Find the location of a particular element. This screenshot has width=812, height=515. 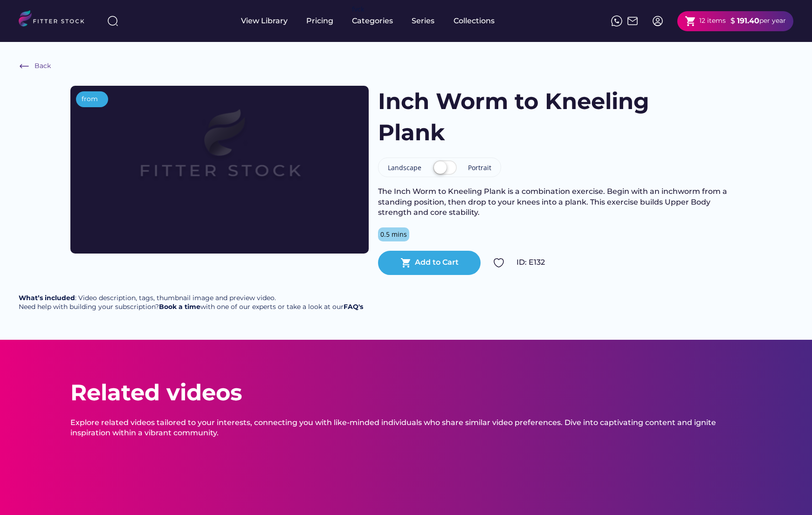

div: Back is located at coordinates (42, 66).